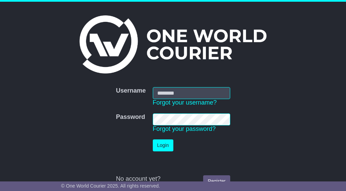 The image size is (346, 191). I want to click on label: Password, so click(130, 117).